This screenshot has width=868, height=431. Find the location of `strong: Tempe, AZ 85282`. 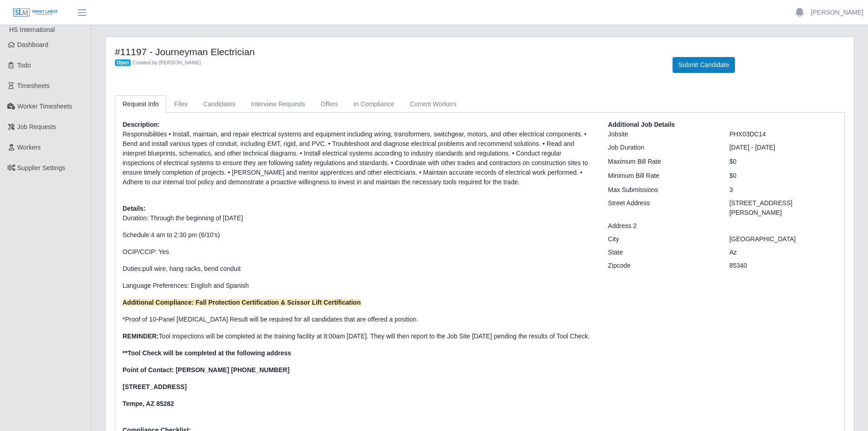

strong: Tempe, AZ 85282 is located at coordinates (148, 404).